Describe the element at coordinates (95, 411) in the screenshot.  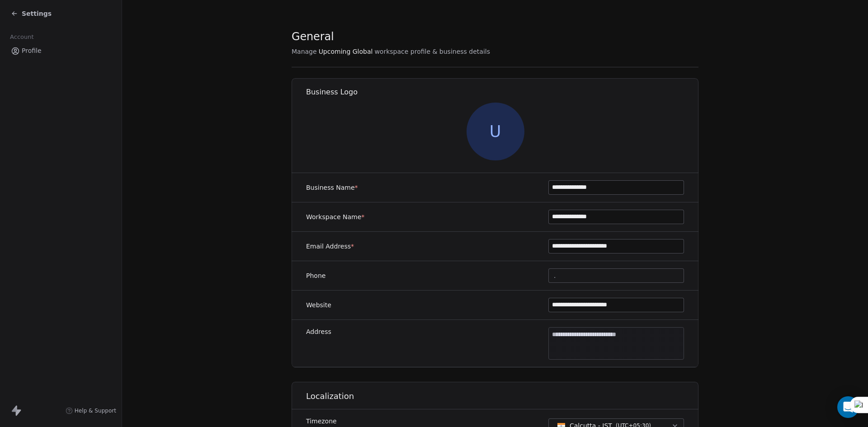
I see `span: Help & Support` at that location.